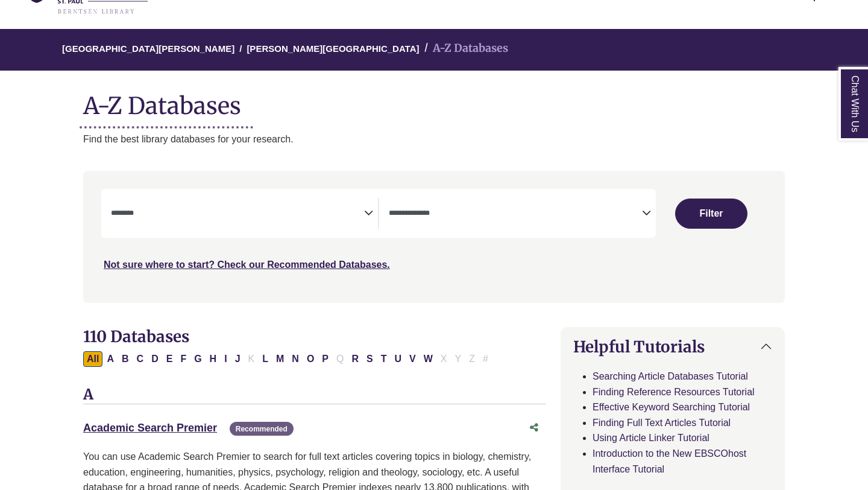  I want to click on button: Filter Results U, so click(398, 359).